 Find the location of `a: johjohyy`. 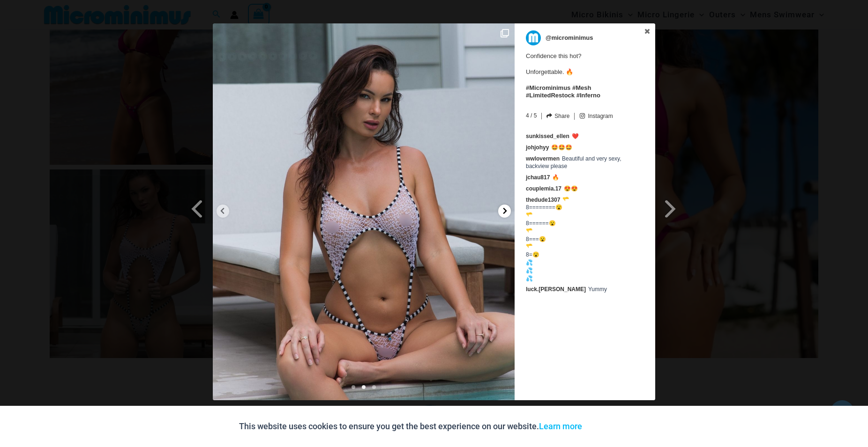

a: johjohyy is located at coordinates (537, 147).